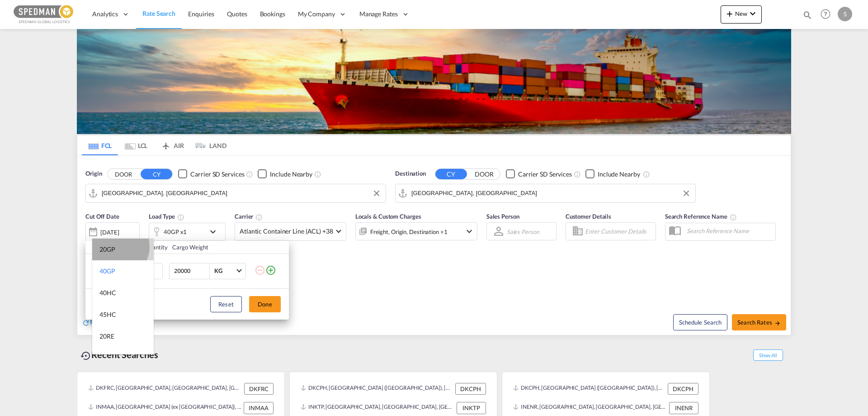  I want to click on div: 20GP, so click(107, 249).